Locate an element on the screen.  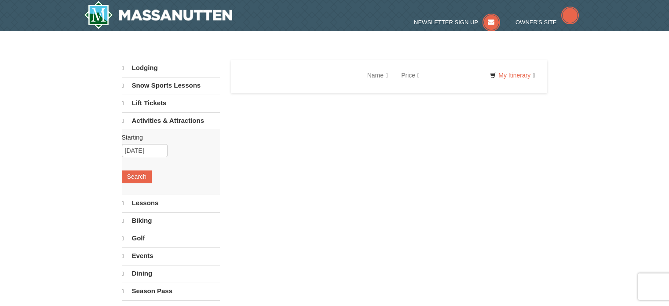
a: Owner's Site is located at coordinates (547, 22).